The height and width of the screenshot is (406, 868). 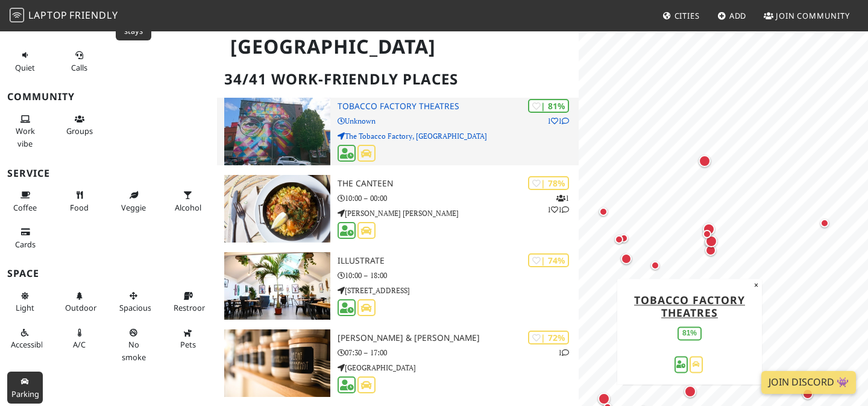 What do you see at coordinates (24, 131) in the screenshot?
I see `button: Work vibe` at bounding box center [24, 131].